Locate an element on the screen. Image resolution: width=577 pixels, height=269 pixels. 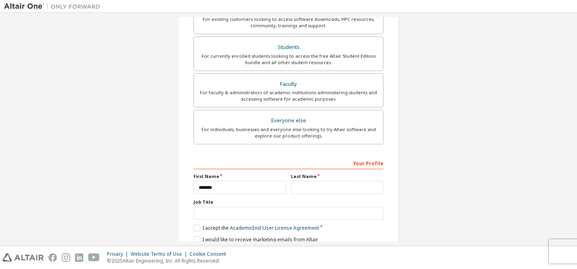
div: Cookie Consent is located at coordinates (210, 254).